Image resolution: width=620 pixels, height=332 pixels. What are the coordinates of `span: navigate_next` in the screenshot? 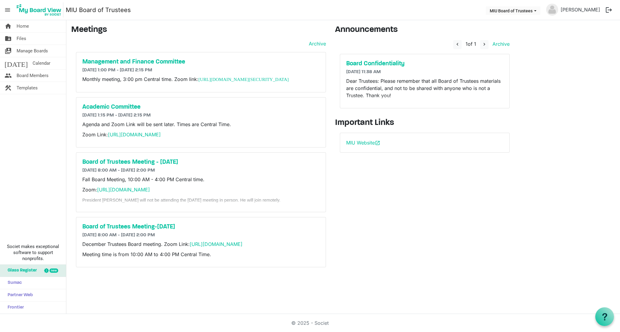 It's located at (484, 44).